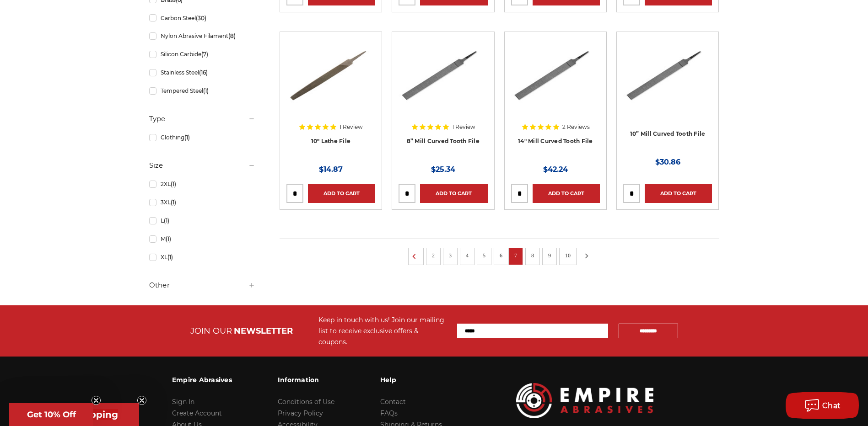 The height and width of the screenshot is (426, 868). I want to click on h5: Type, so click(203, 119).